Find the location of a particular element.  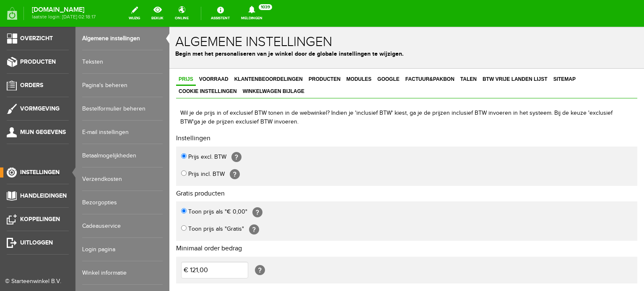

span: Sitemap is located at coordinates (395, 53).